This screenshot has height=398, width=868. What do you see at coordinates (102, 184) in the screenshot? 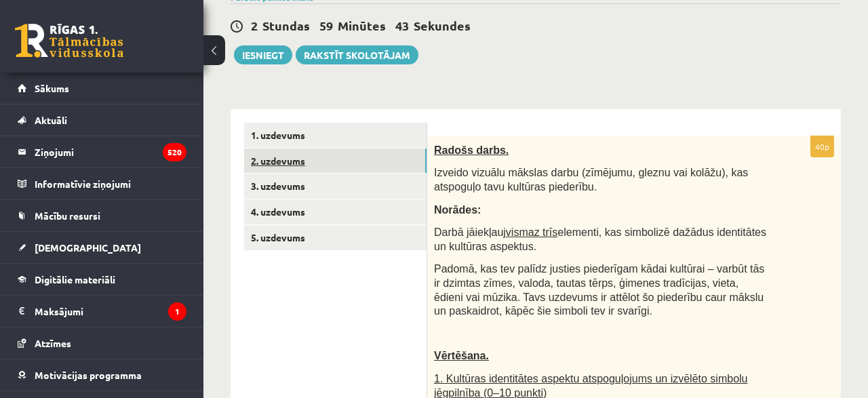
I see `a: Informatīvie ziņojumi` at bounding box center [102, 184].